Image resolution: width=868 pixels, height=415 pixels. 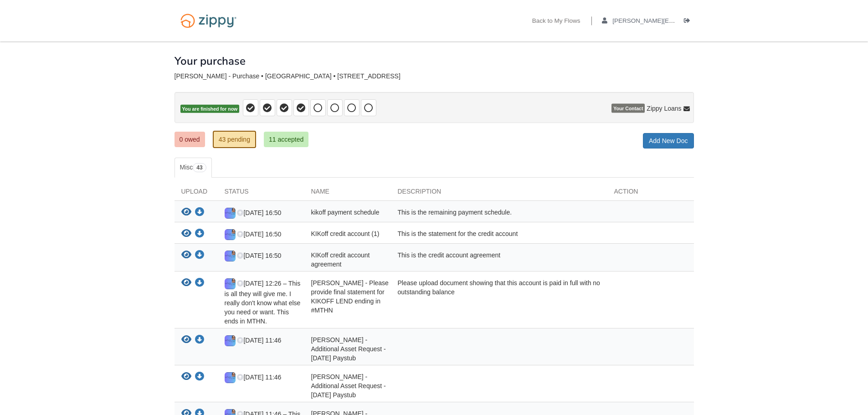 I want to click on a: Download KIKoff credit account agreement, so click(x=200, y=255).